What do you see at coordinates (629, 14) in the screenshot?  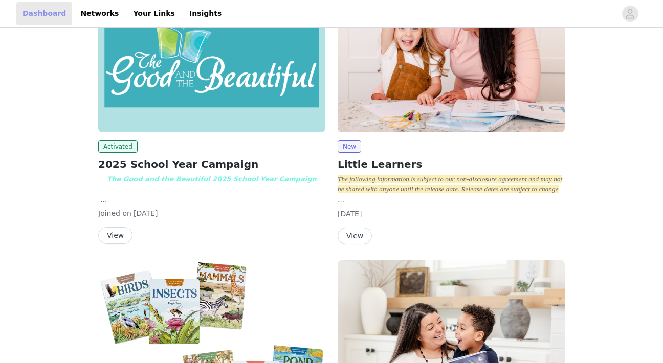 I see `div: avatar` at bounding box center [629, 14].